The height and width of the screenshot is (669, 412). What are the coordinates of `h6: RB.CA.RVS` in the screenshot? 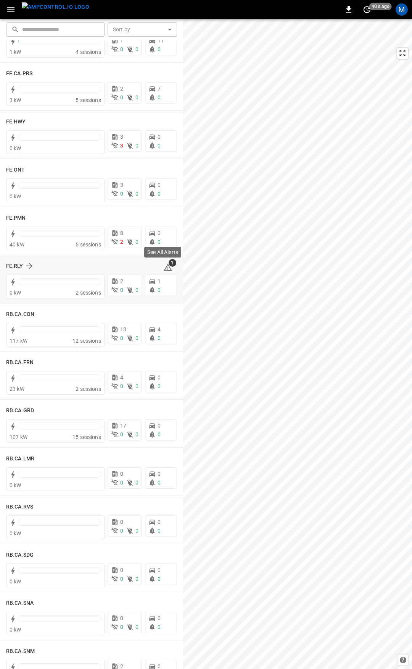 It's located at (19, 507).